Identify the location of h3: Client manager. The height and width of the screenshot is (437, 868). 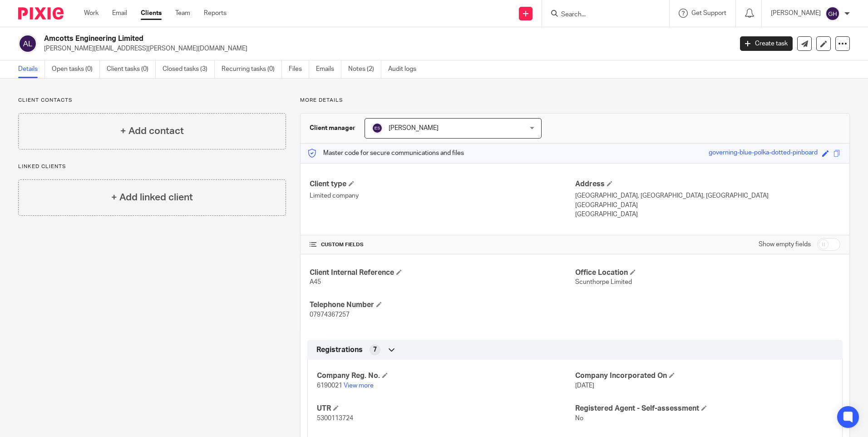
(333, 128).